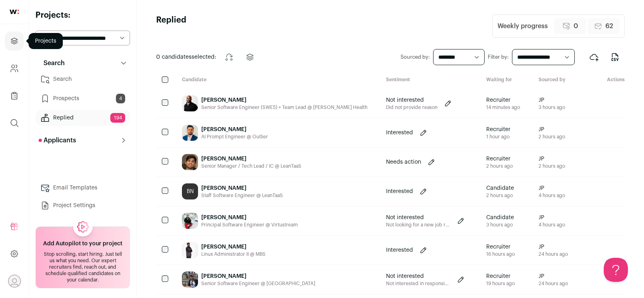  What do you see at coordinates (83, 15) in the screenshot?
I see `h2: Projects:` at bounding box center [83, 15].